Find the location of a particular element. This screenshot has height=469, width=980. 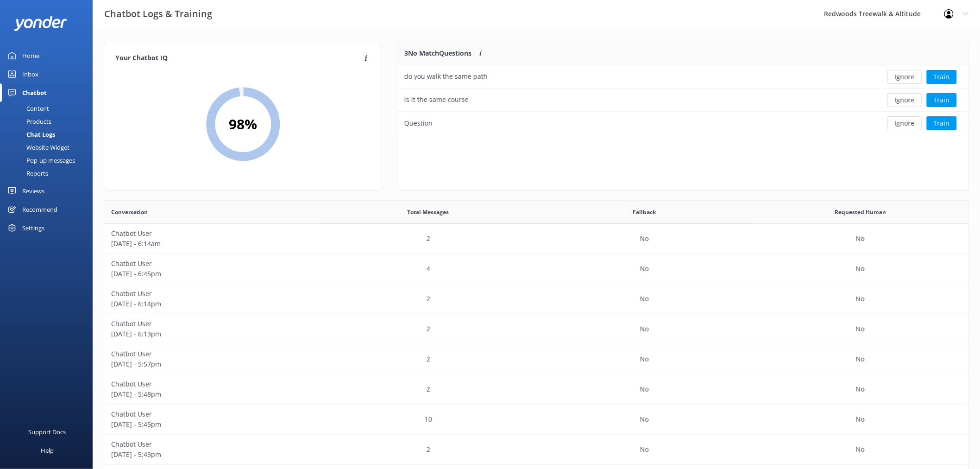

a: Content is located at coordinates (49, 108).